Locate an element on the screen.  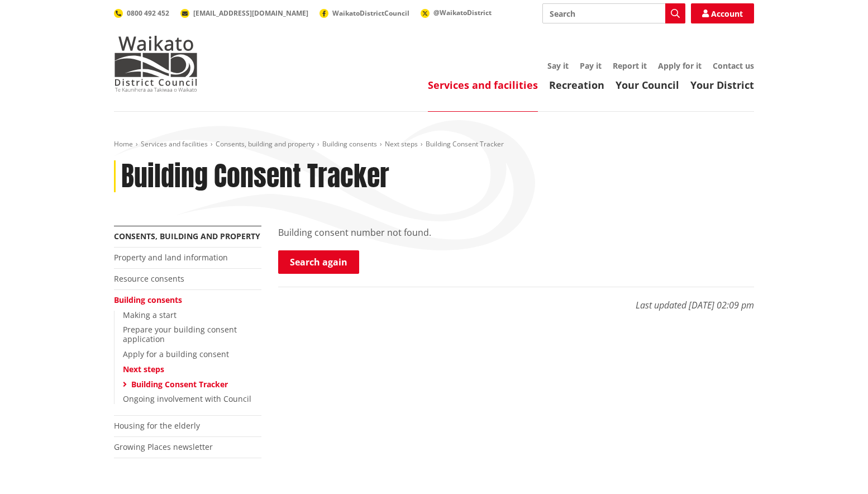
a: Ongoing involvement with Council is located at coordinates (187, 399).